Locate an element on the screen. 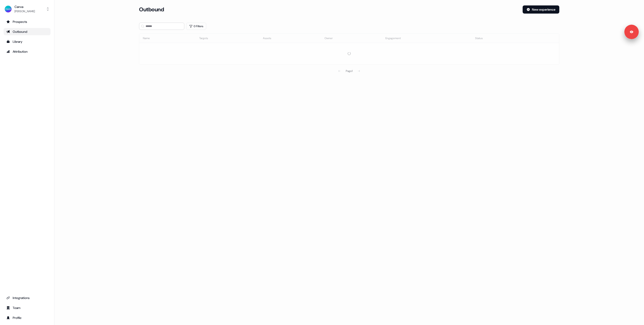 This screenshot has width=644, height=325. a: Go to templates is located at coordinates (27, 42).